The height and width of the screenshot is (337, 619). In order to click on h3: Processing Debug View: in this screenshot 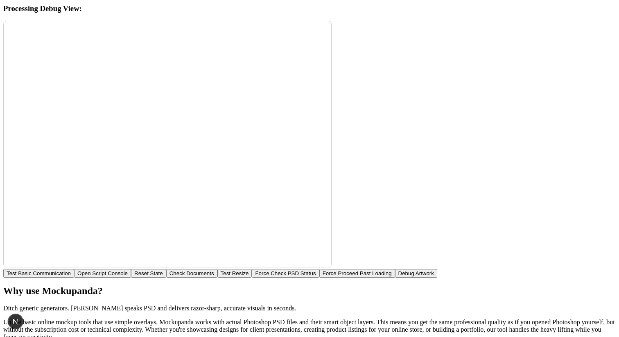, I will do `click(310, 9)`.